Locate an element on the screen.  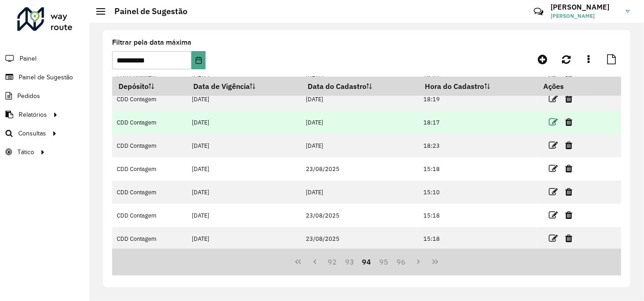
button: 92 is located at coordinates (332, 262).